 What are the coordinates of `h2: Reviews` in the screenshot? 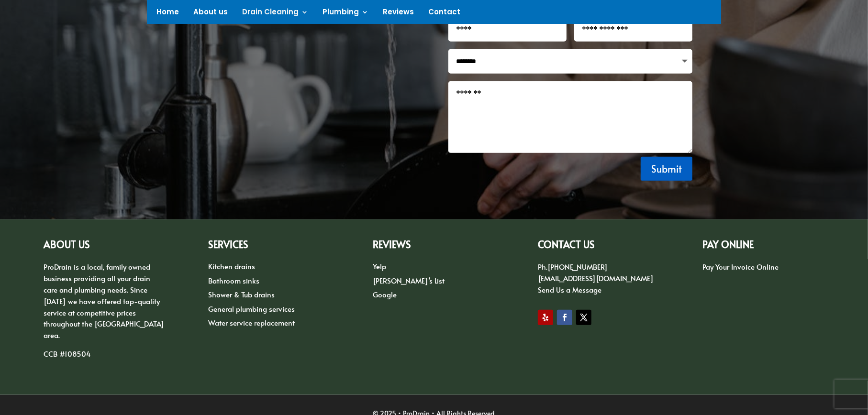 It's located at (434, 247).